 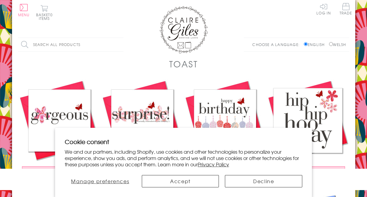 What do you see at coordinates (46, 17) in the screenshot?
I see `span: 0 items` at bounding box center [46, 17].